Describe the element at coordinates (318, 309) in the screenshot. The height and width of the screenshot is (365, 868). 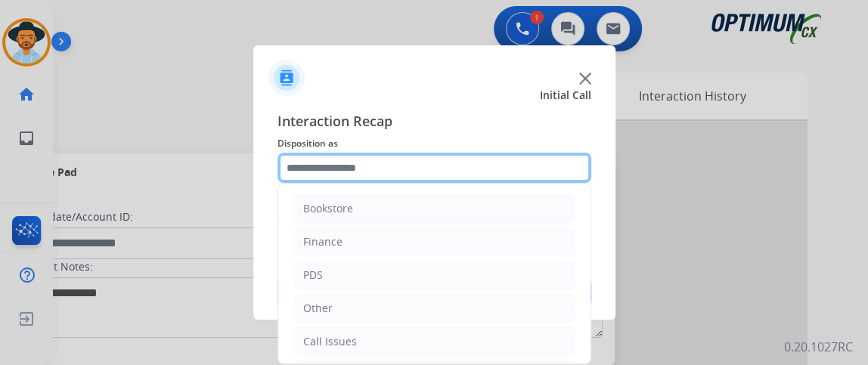
I see `div: Other` at that location.